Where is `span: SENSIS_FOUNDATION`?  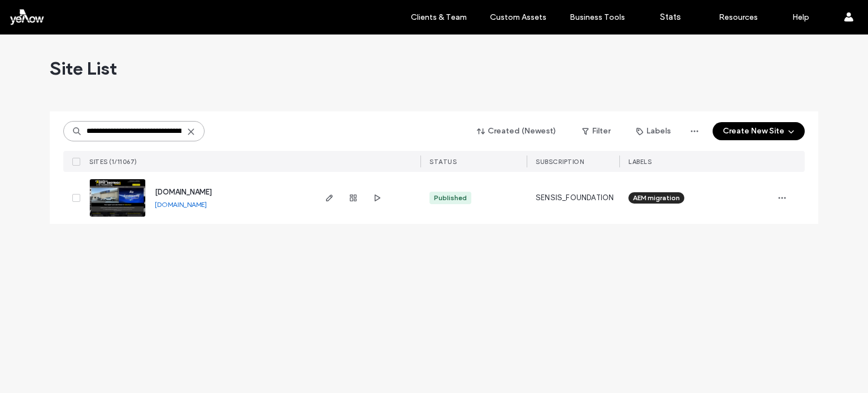 span: SENSIS_FOUNDATION is located at coordinates (575, 198).